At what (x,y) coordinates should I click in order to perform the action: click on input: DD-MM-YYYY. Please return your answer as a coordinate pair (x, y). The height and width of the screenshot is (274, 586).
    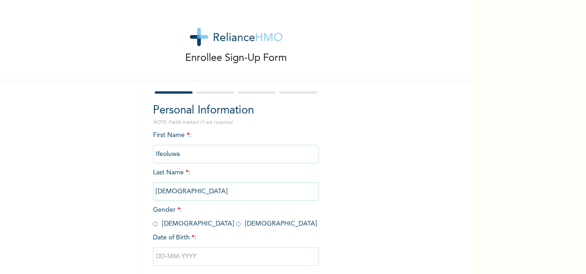
    Looking at the image, I should click on (236, 256).